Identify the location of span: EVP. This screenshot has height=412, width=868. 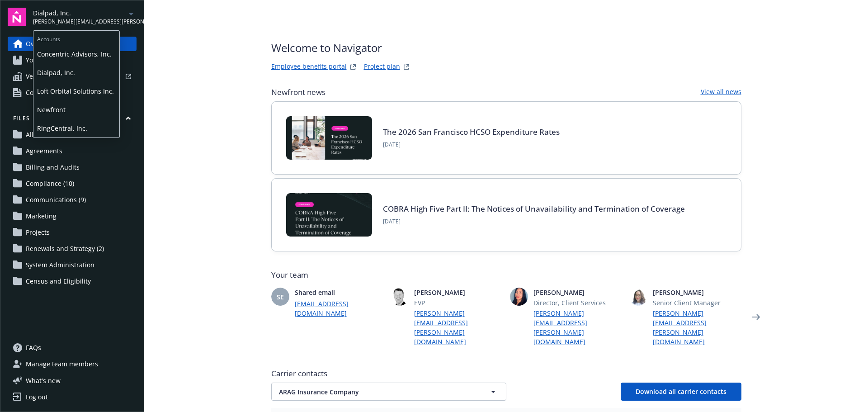
(458, 302).